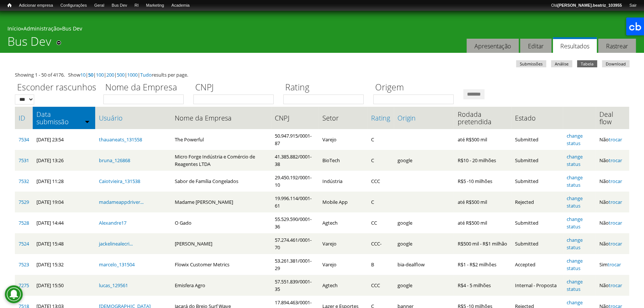  I want to click on a: 100, so click(100, 75).